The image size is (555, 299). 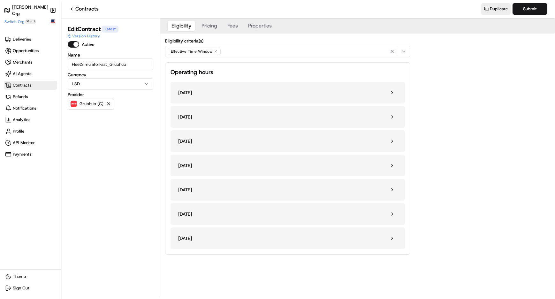 I want to click on h1: Edit Contract, so click(x=84, y=29).